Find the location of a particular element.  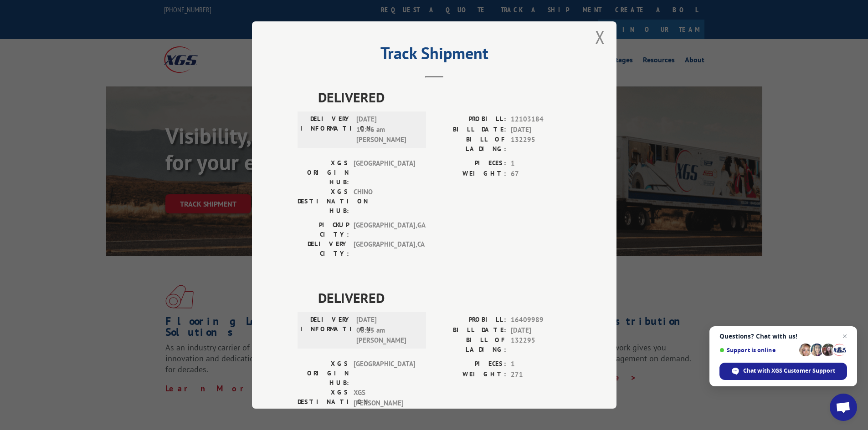

h2: Track Shipment is located at coordinates (434, 55).